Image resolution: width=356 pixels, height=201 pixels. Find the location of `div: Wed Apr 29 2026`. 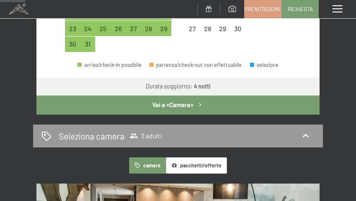

div: Wed Apr 29 2026 is located at coordinates (223, 28).